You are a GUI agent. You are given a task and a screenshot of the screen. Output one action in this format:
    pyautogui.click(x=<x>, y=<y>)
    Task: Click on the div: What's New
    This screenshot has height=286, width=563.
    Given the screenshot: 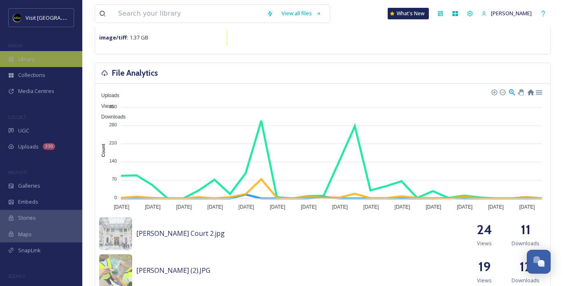 What is the action you would take?
    pyautogui.click(x=408, y=14)
    